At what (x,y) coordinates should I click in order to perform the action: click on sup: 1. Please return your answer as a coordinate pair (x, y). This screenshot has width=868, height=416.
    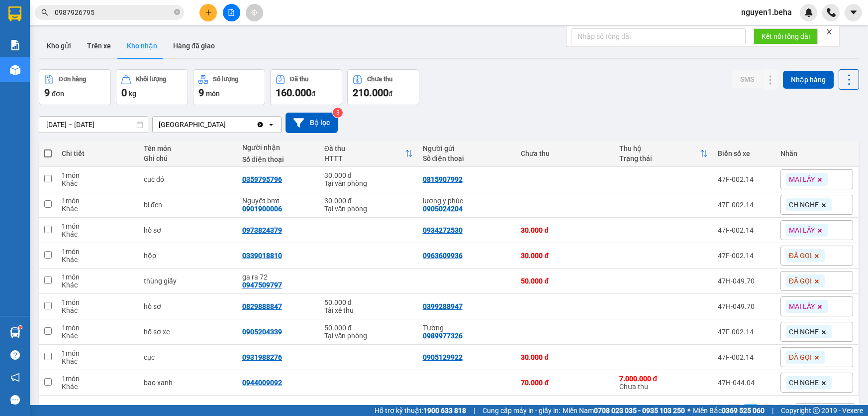
    Looking at the image, I should click on (21, 327).